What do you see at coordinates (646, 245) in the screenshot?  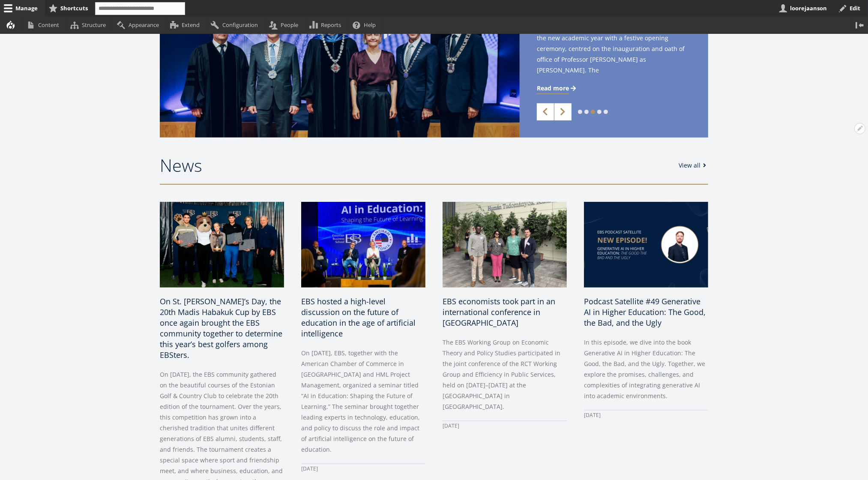 I see `img: Satellite #49` at bounding box center [646, 245].